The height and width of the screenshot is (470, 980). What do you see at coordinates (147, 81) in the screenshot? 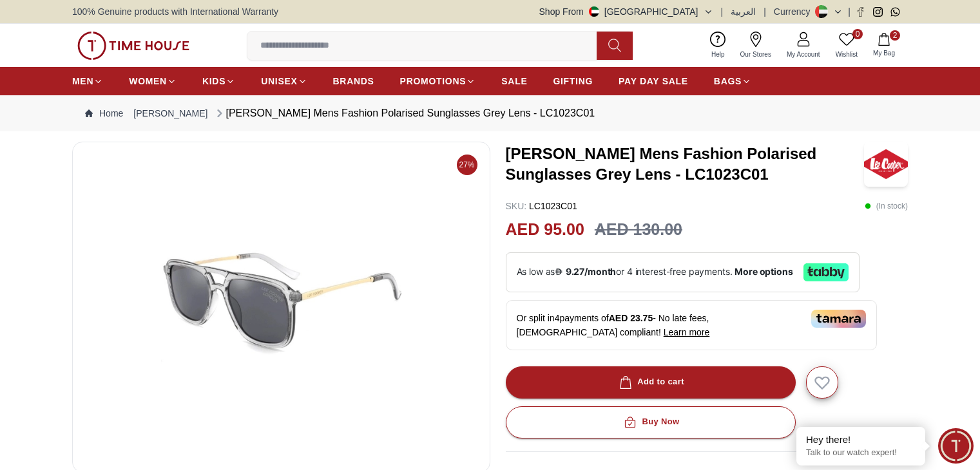
I see `span: WOMEN` at bounding box center [147, 81].